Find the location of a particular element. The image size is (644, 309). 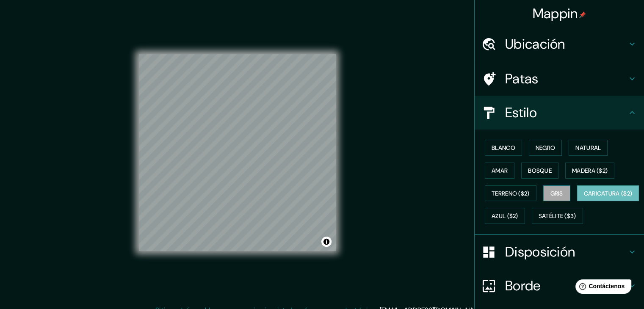

font: Blanco is located at coordinates (504, 147).